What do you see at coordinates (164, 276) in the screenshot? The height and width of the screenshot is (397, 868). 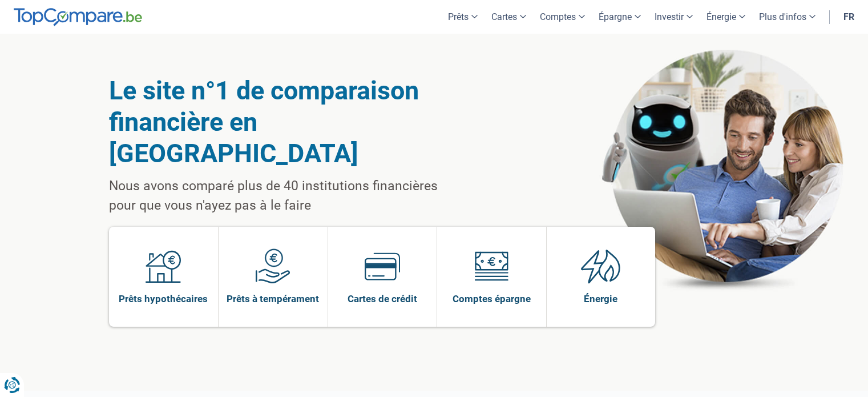 I see `a: Prêts hypothécaires Prêts hypothécaires` at bounding box center [164, 276].